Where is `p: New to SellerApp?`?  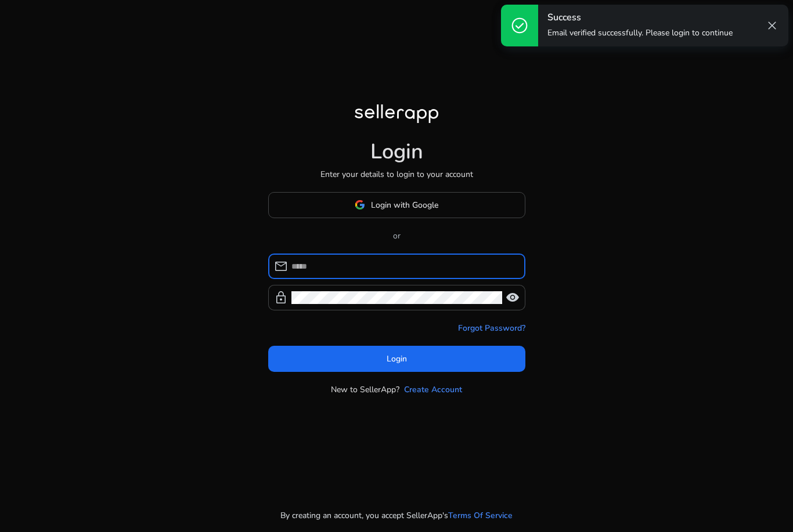
p: New to SellerApp? is located at coordinates (365, 389).